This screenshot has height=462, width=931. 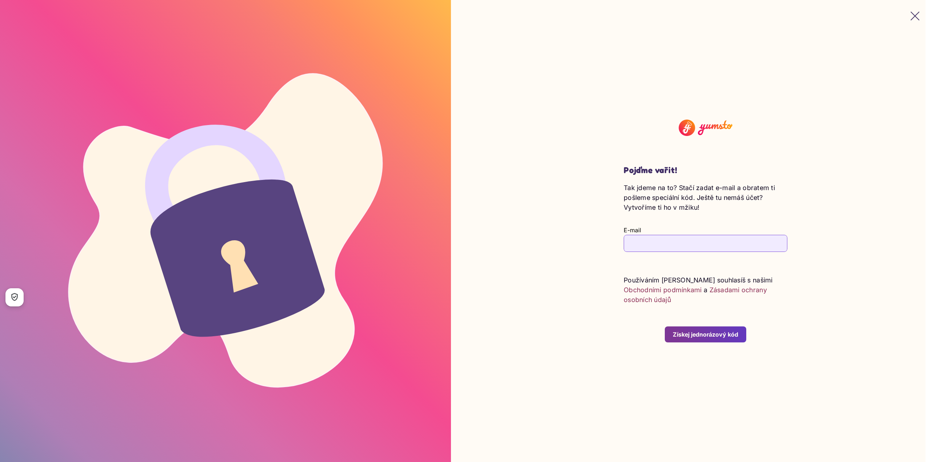 What do you see at coordinates (695, 295) in the screenshot?
I see `a: Zásadami ochrany osobních údajů` at bounding box center [695, 295].